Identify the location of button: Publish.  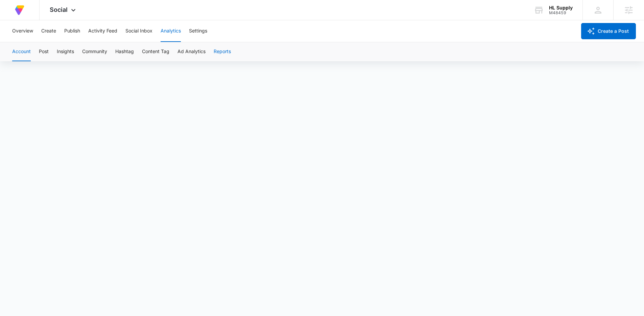
(72, 31).